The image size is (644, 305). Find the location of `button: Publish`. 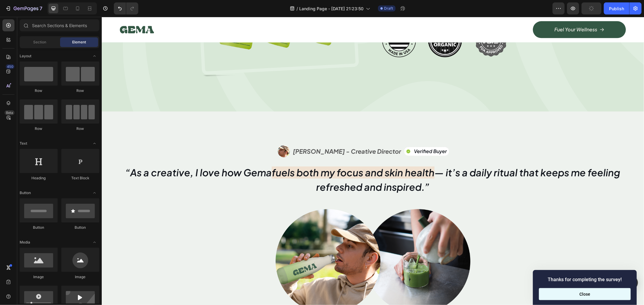

button: Publish is located at coordinates (616, 8).